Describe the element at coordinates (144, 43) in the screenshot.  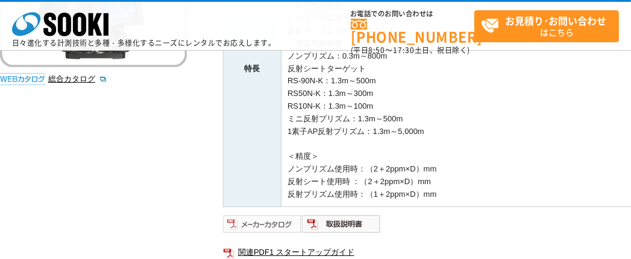
I see `p: 日々進化する計測技術と多種・多様化するニーズにレンタルでお応えします。` at that location.